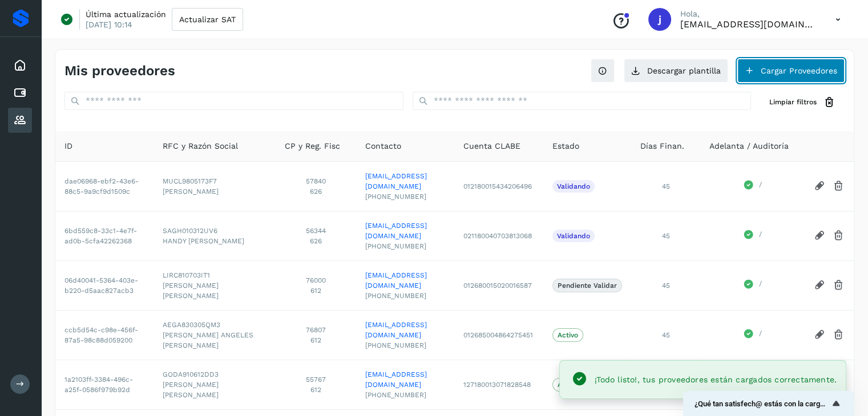 This screenshot has width=868, height=416. What do you see at coordinates (312, 146) in the screenshot?
I see `span: CP y Reg. Fisc` at bounding box center [312, 146].